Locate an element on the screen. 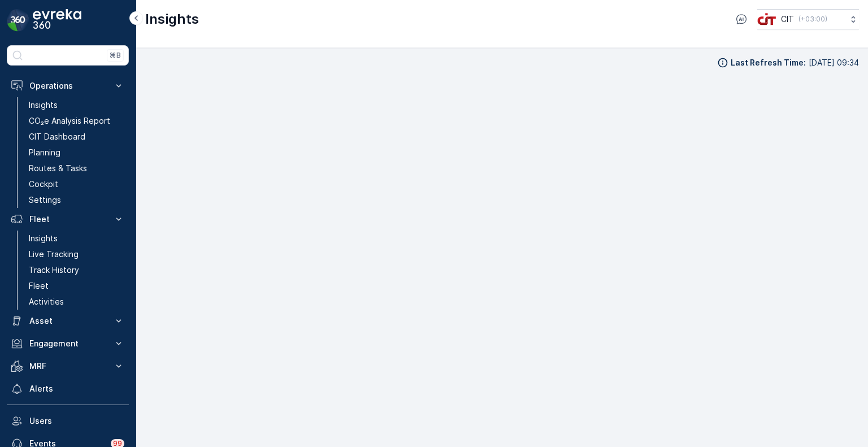 Image resolution: width=868 pixels, height=447 pixels. a: Routes & Tasks is located at coordinates (76, 168).